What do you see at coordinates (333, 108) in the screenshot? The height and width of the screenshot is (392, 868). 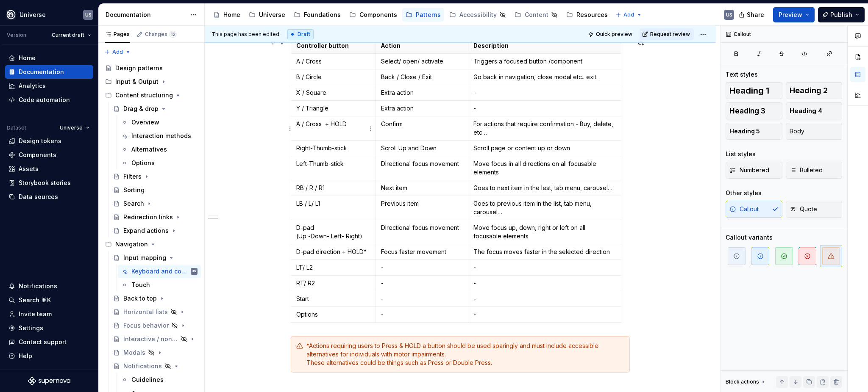 I see `p: Y / Triangle` at bounding box center [333, 108].